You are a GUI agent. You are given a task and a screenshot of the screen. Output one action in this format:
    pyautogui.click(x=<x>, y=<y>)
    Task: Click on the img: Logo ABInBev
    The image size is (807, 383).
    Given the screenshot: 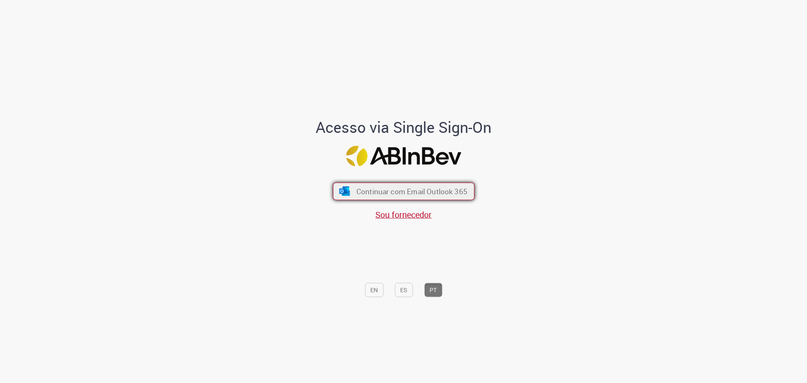 What is the action you would take?
    pyautogui.click(x=404, y=156)
    